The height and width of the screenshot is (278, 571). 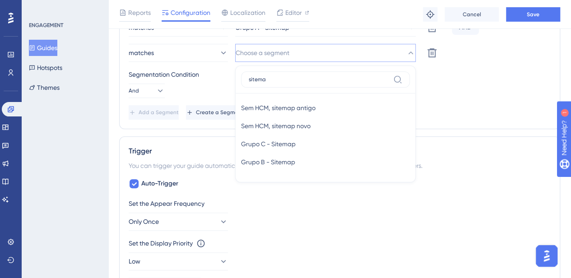 What do you see at coordinates (159, 112) in the screenshot?
I see `span: Add a Segment` at bounding box center [159, 112].